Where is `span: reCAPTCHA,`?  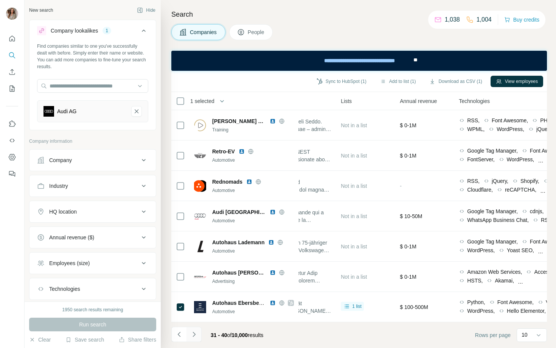 span: reCAPTCHA, is located at coordinates (521, 190).